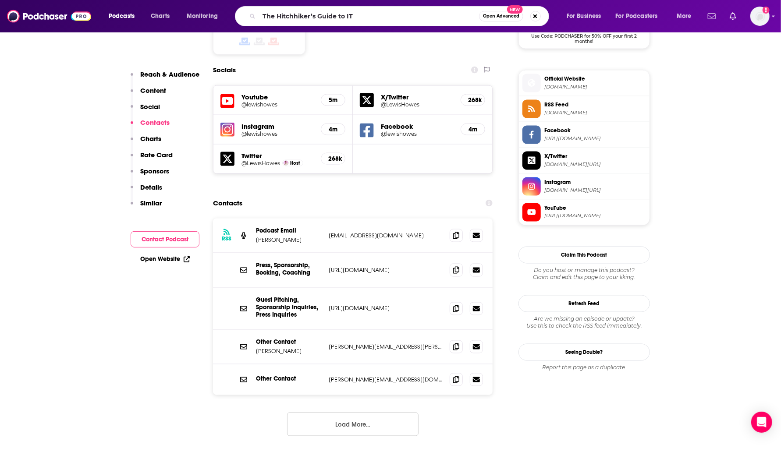 The image size is (781, 459). I want to click on span: Facebook, so click(595, 131).